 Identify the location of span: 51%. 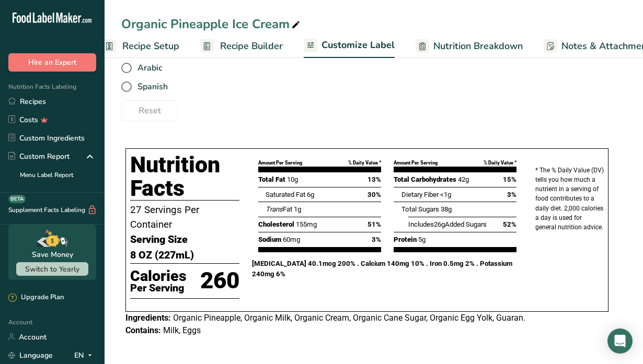
(375, 225).